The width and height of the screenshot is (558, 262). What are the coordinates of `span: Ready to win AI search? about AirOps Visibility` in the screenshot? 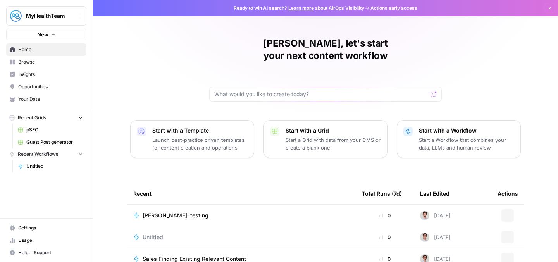 It's located at (299, 8).